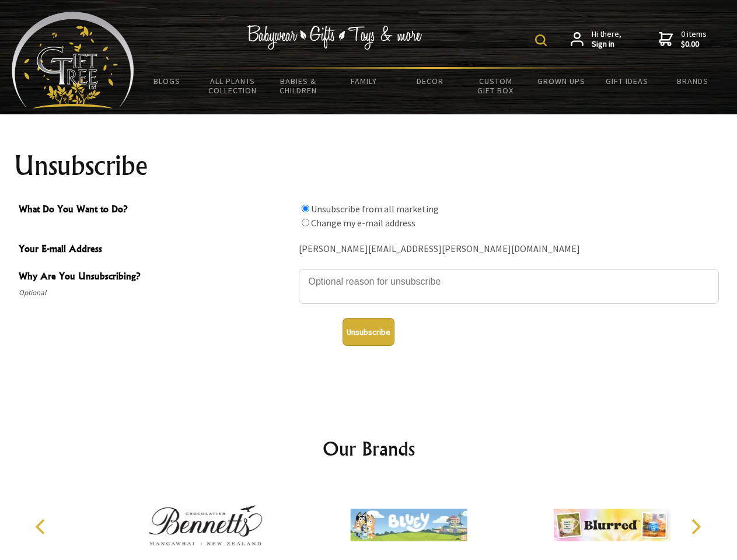  Describe the element at coordinates (298, 86) in the screenshot. I see `a: Babies & Children` at that location.